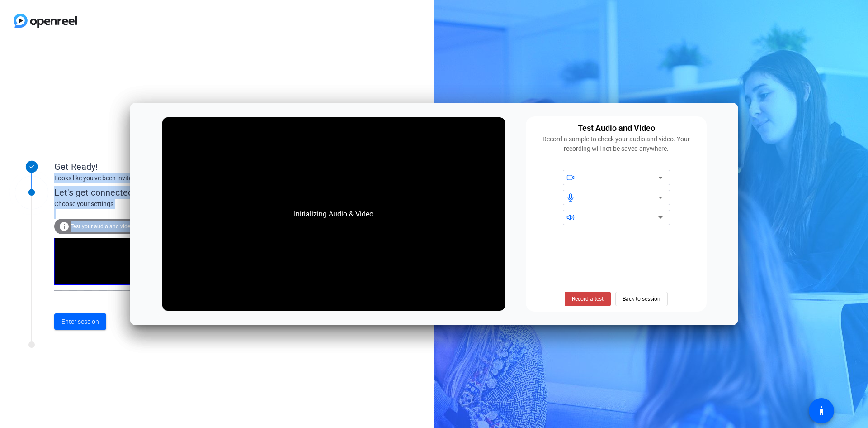 Image resolution: width=868 pixels, height=428 pixels. What do you see at coordinates (642, 299) in the screenshot?
I see `button: Back to session` at bounding box center [642, 299].